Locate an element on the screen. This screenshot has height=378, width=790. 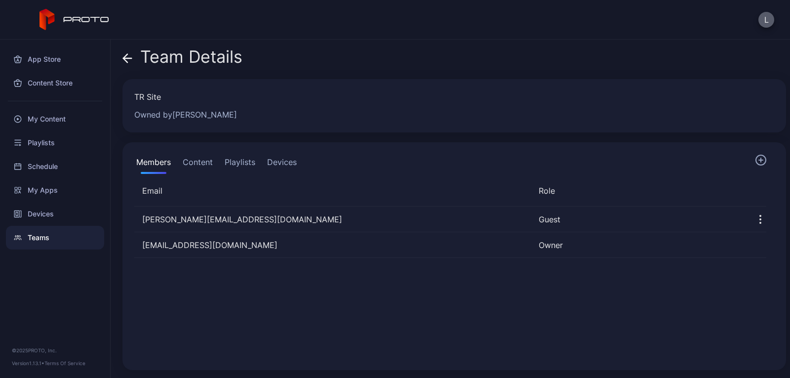
div: Role is located at coordinates (636, 191).